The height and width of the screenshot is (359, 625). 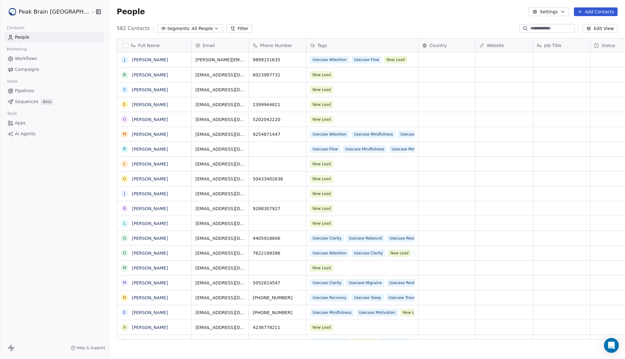 I want to click on span: 9288307927, so click(x=277, y=209).